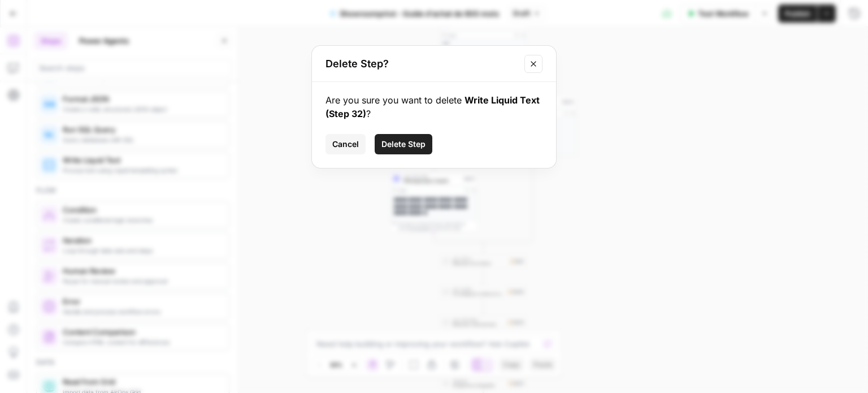 Image resolution: width=868 pixels, height=393 pixels. I want to click on button: Delete Step, so click(404, 144).